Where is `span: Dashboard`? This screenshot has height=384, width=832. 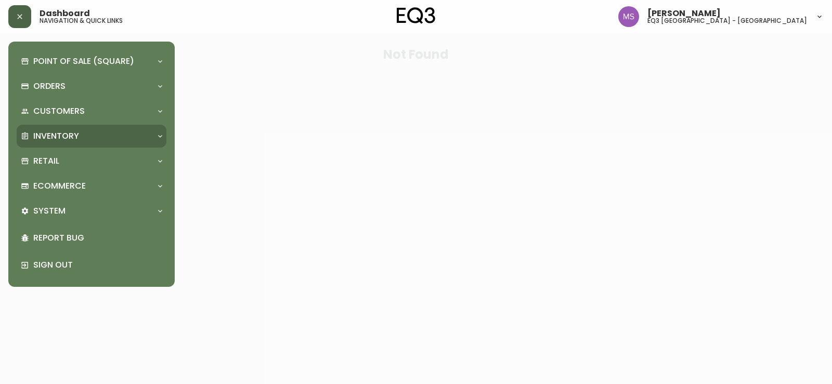
span: Dashboard is located at coordinates (64, 14).